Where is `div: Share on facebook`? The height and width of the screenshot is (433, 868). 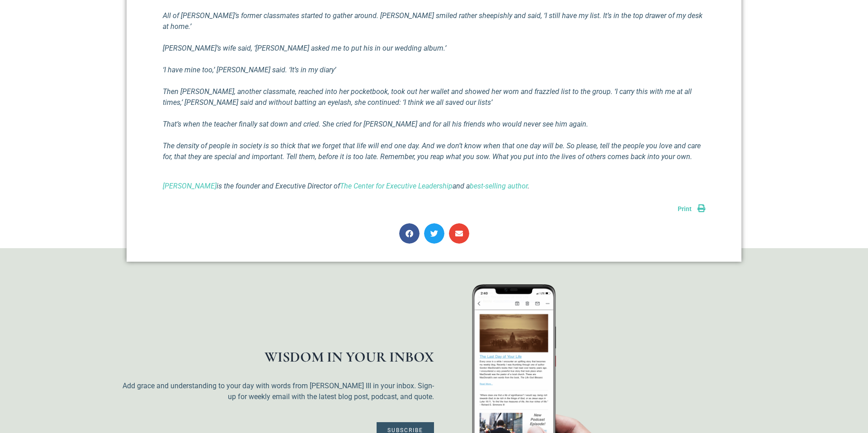
div: Share on facebook is located at coordinates (410, 233).